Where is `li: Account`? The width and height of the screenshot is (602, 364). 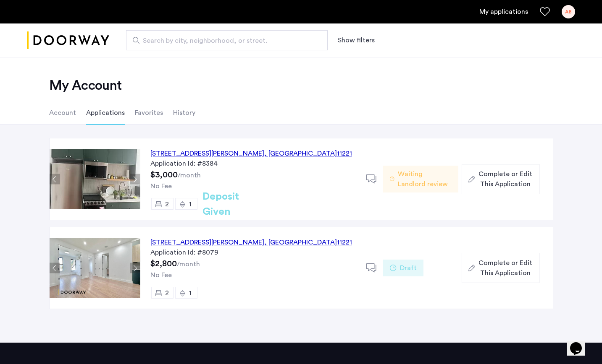
li: Account is located at coordinates (63, 113).